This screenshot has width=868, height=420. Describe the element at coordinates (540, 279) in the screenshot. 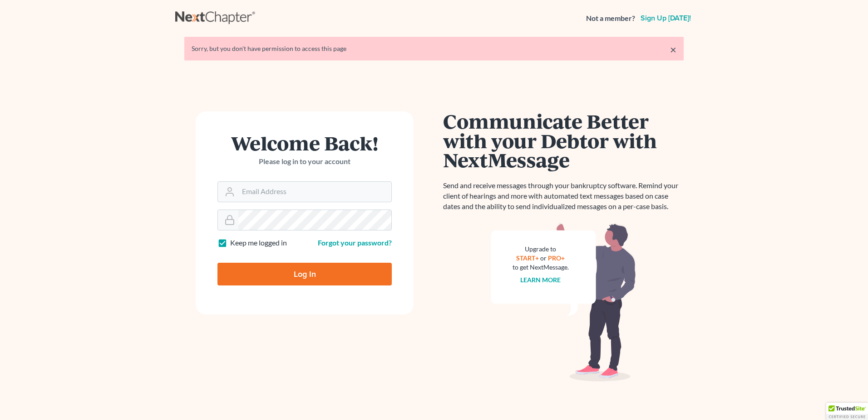

I see `a: Learn more` at that location.